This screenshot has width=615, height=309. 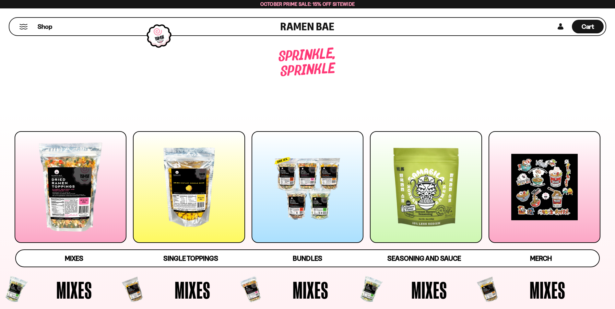 I want to click on span: Shop, so click(x=45, y=27).